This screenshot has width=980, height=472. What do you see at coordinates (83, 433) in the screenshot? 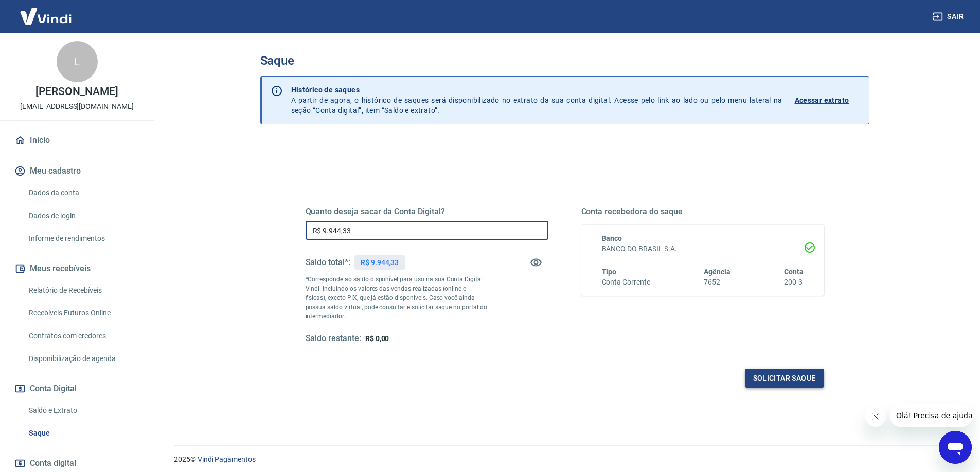
I see `a: Saque` at bounding box center [83, 433].